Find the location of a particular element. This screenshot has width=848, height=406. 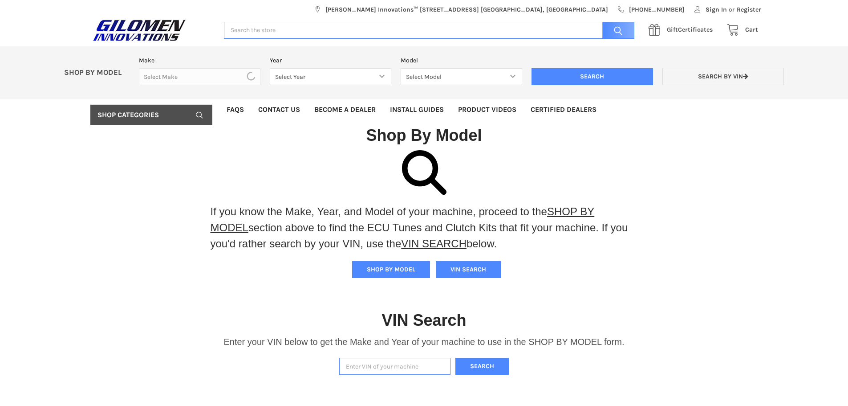

a: GILOMEN INNOVATIONS is located at coordinates (152, 30).